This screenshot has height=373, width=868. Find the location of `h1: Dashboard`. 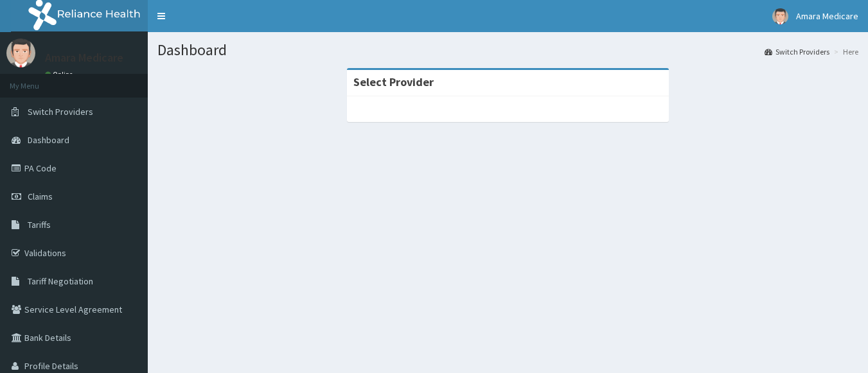

h1: Dashboard is located at coordinates (507, 50).